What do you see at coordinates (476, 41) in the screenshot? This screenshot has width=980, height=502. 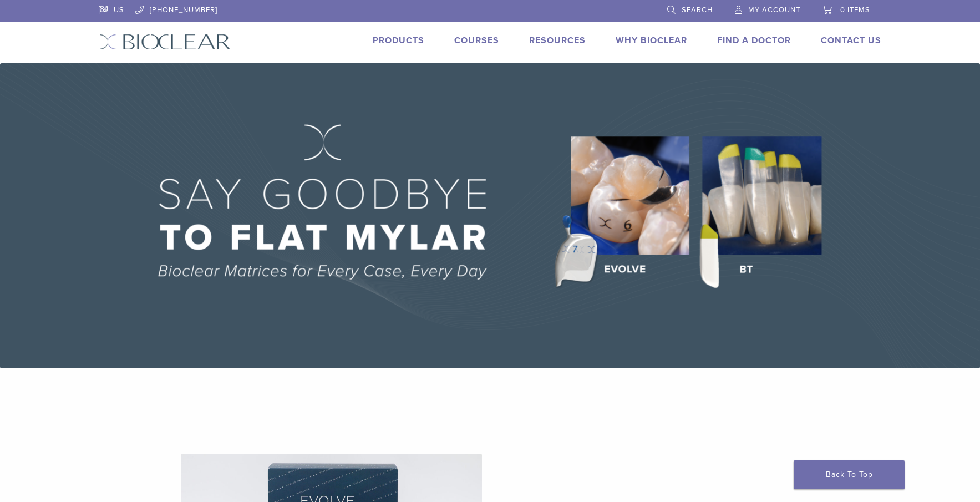 I see `a: Courses` at bounding box center [476, 41].